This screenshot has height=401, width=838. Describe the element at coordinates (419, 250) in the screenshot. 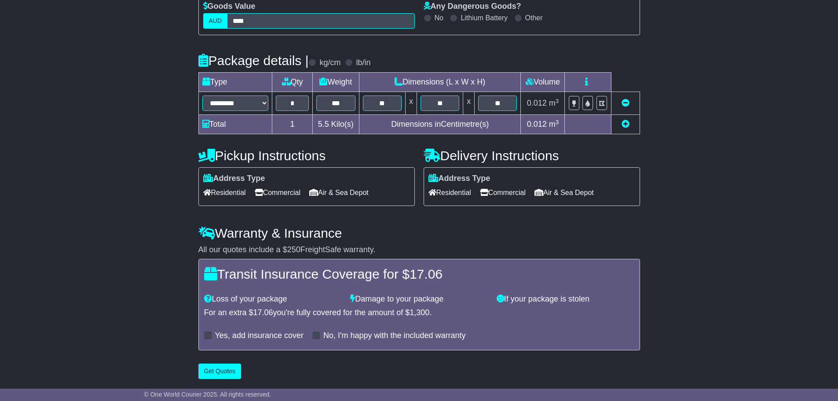

I see `div: All our quotes include a $ FreightSafe warranty.` at that location.